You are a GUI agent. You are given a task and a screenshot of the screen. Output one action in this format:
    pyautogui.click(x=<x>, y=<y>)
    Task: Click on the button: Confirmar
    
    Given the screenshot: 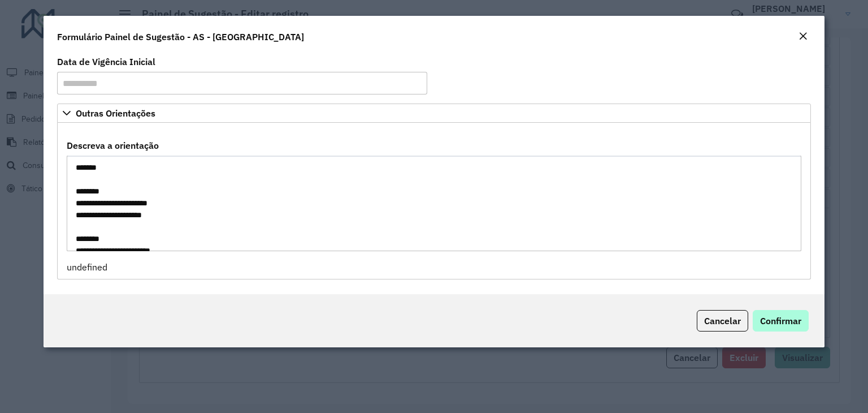 What is the action you would take?
    pyautogui.click(x=780, y=320)
    